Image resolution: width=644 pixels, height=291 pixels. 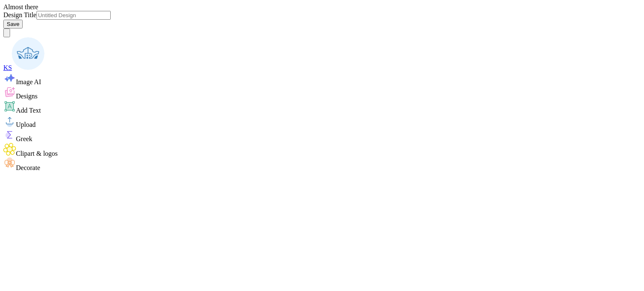 I want to click on button: Save, so click(x=13, y=24).